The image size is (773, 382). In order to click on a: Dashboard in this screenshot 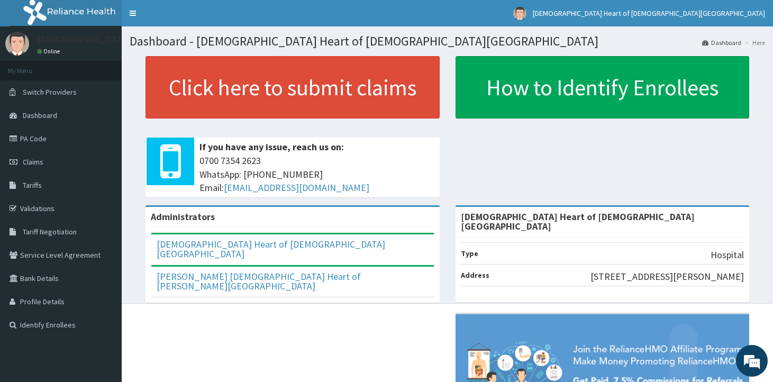, I will do `click(722, 42)`.